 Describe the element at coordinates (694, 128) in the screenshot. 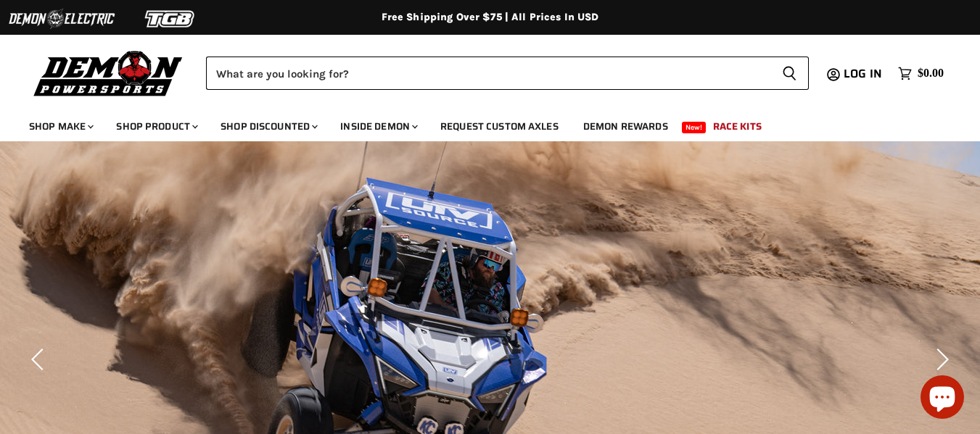

I see `span: New!` at that location.